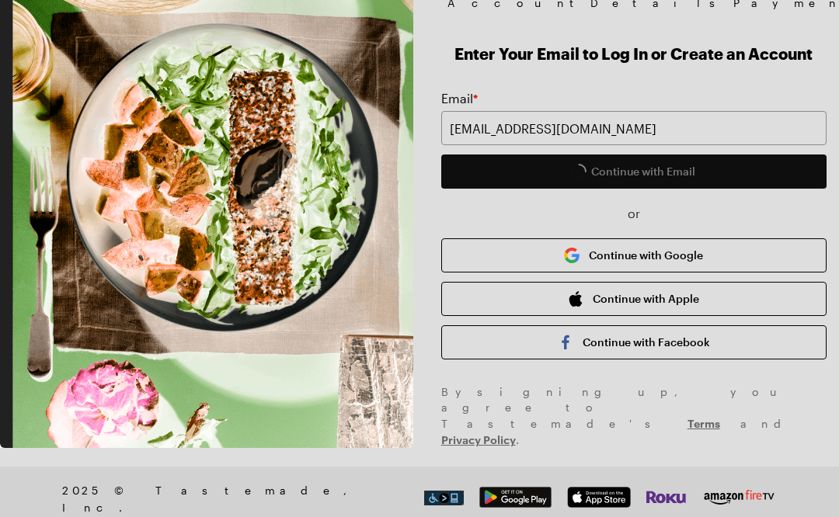 The image size is (839, 517). Describe the element at coordinates (443, 499) in the screenshot. I see `a: This icon serves as a link to download the Level Access assistive technology app for individuals ...` at that location.